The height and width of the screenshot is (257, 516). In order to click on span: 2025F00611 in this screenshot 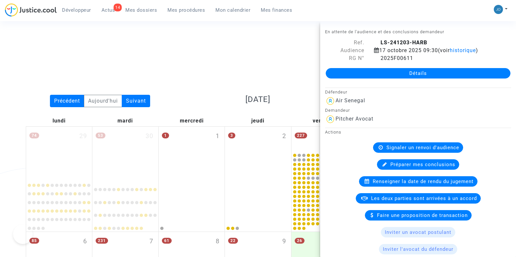, I will do `click(393, 58)`.